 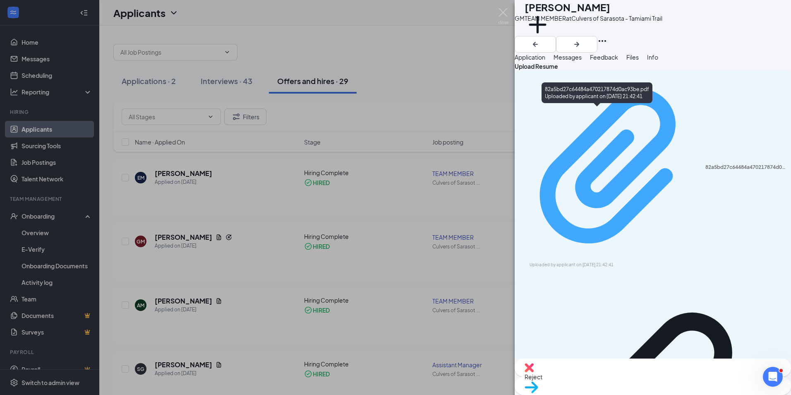 What do you see at coordinates (537, 24) in the screenshot?
I see `svg: Plus` at bounding box center [537, 24].